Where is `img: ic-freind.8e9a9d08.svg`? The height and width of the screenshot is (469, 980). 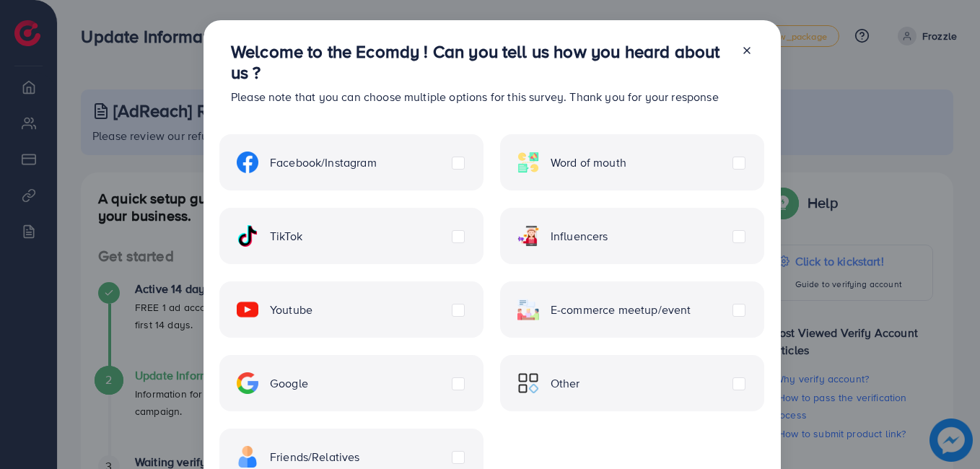 img: ic-freind.8e9a9d08.svg is located at coordinates (247, 457).